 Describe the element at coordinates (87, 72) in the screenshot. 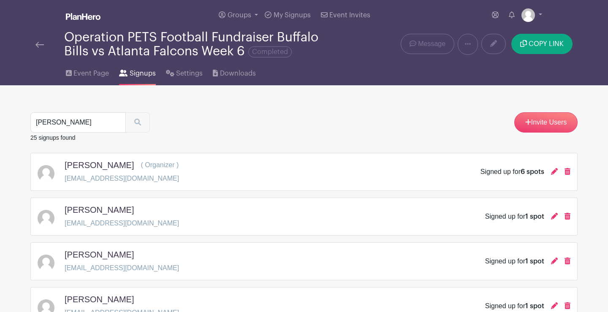

I see `a: Event Page` at that location.